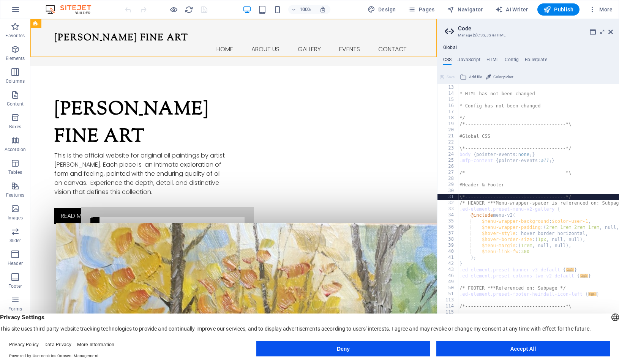  Describe the element at coordinates (448, 88) in the screenshot. I see `div: 13` at that location.